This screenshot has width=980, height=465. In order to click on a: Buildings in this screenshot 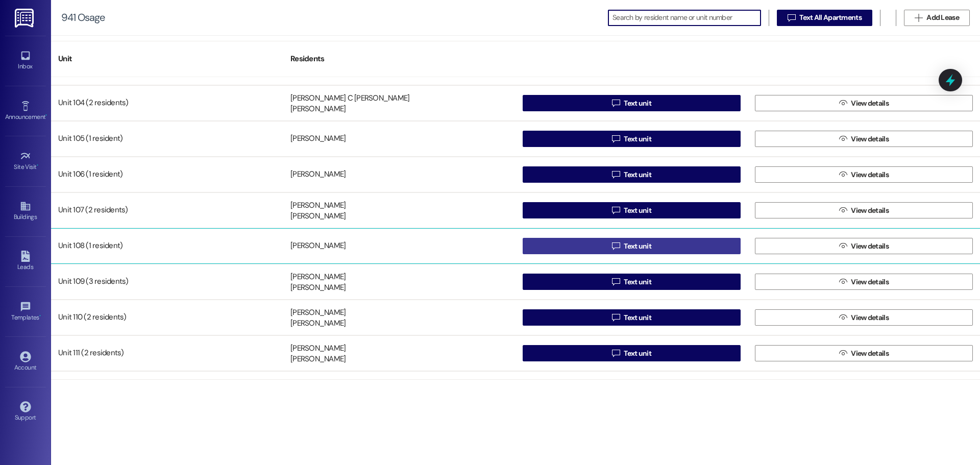, I will do `click(25, 212)`.